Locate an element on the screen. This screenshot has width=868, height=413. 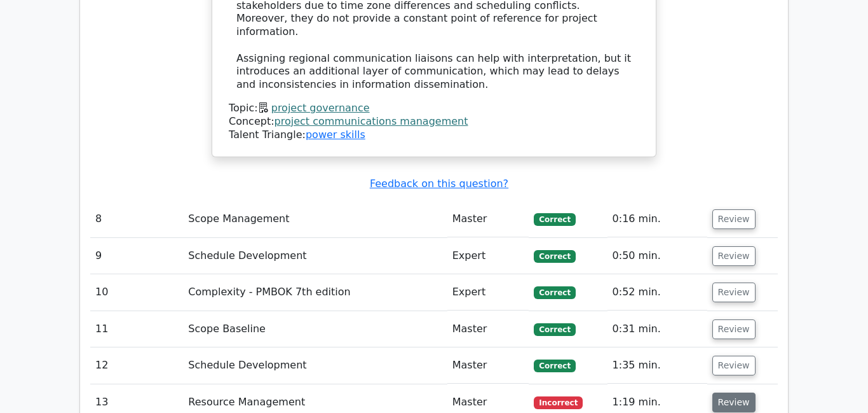
div: Topic: is located at coordinates (434, 108).